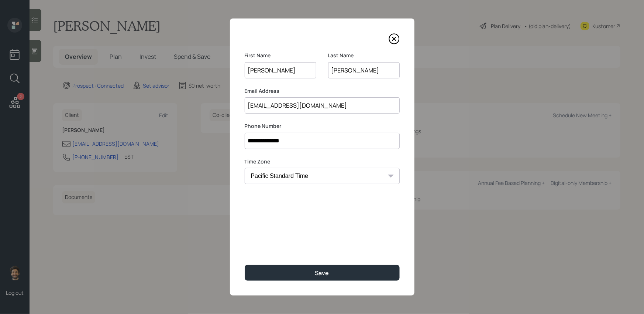  I want to click on label: Phone Number, so click(322, 126).